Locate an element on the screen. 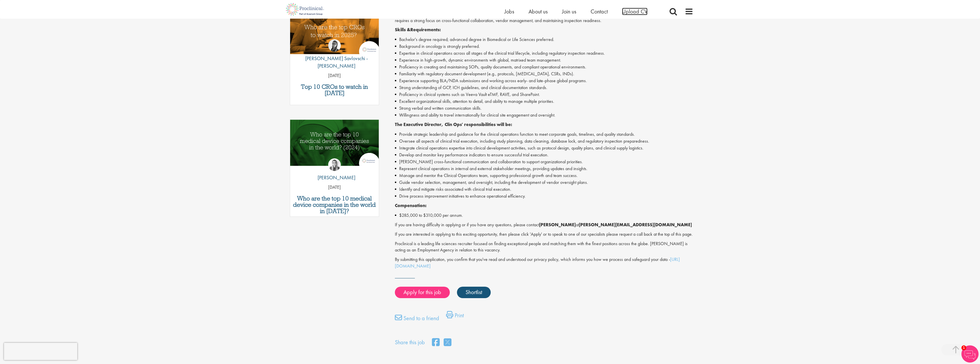  strong: The Executive Director, Clin Ops' responsibilities will be: is located at coordinates (454, 124).